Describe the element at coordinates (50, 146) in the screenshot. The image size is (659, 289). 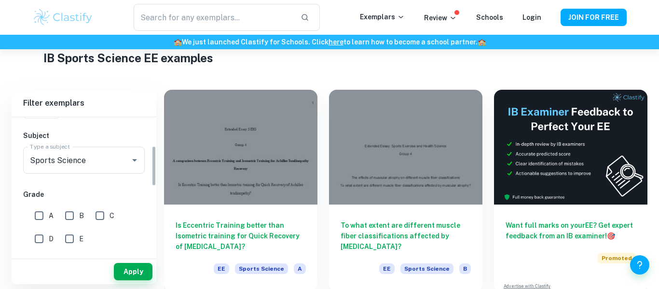
I see `label: Type a subject` at that location.